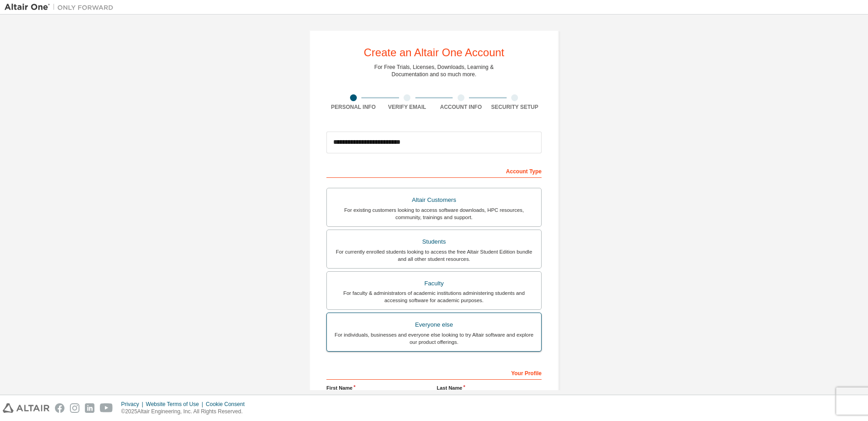 This screenshot has width=868, height=421. Describe the element at coordinates (434, 242) in the screenshot. I see `div: Students` at that location.